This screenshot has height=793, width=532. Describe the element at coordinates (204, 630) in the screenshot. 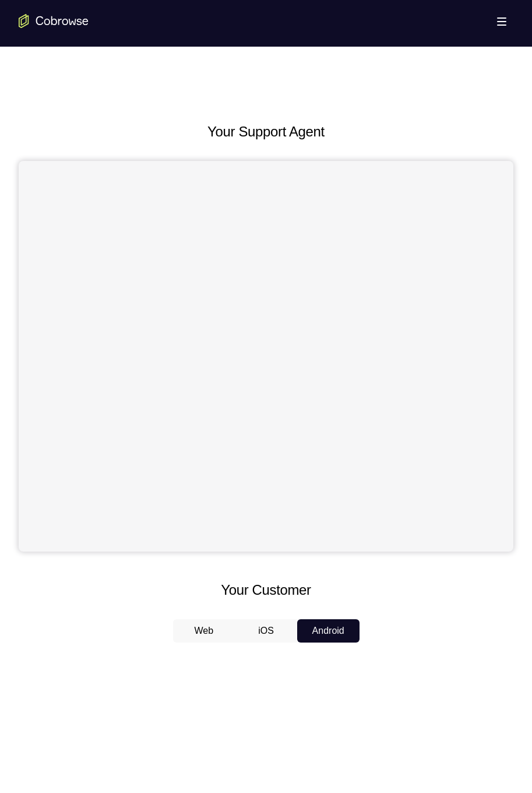

I see `button: Web` at that location.